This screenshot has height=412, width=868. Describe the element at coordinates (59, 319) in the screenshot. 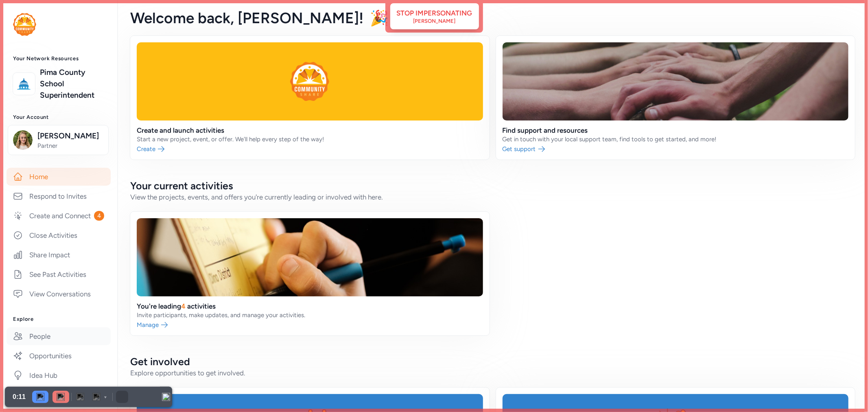

I see `h3: Explore` at that location.